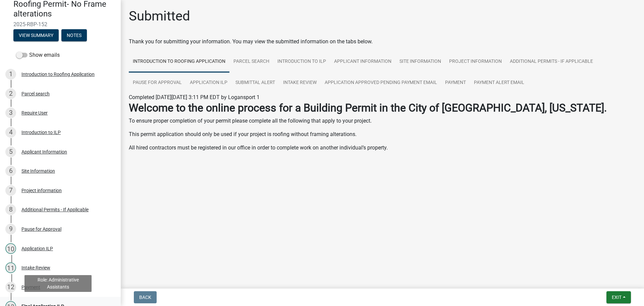 The height and width of the screenshot is (306, 644). I want to click on div: 3, so click(11, 113).